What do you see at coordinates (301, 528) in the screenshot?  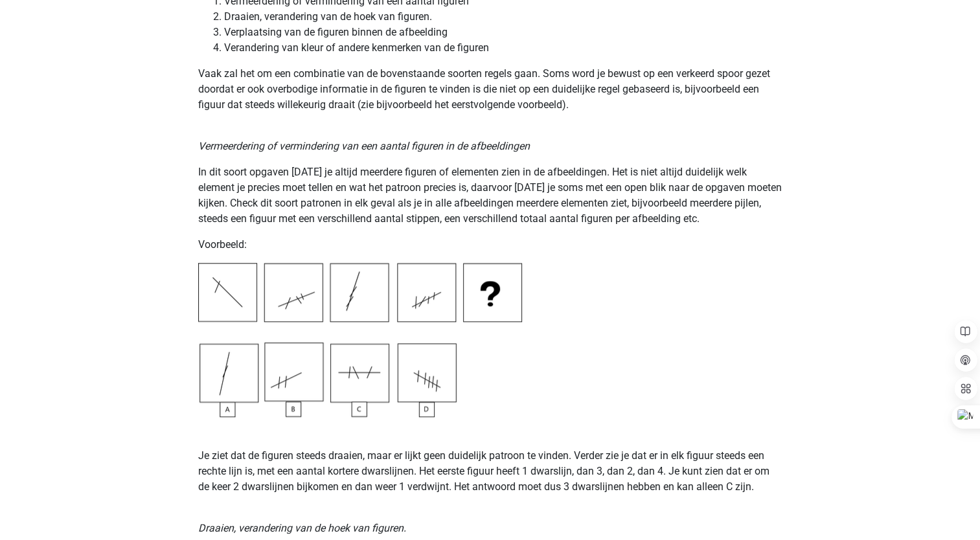 I see `i: Draaien, verandering van de hoek van figuren.` at bounding box center [301, 528].